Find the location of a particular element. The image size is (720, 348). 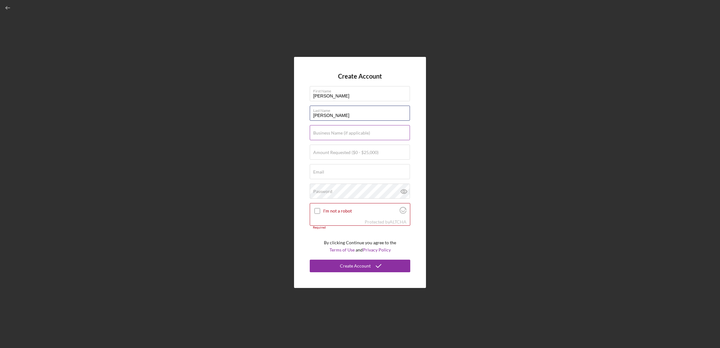

div: Protected by is located at coordinates (386, 222).